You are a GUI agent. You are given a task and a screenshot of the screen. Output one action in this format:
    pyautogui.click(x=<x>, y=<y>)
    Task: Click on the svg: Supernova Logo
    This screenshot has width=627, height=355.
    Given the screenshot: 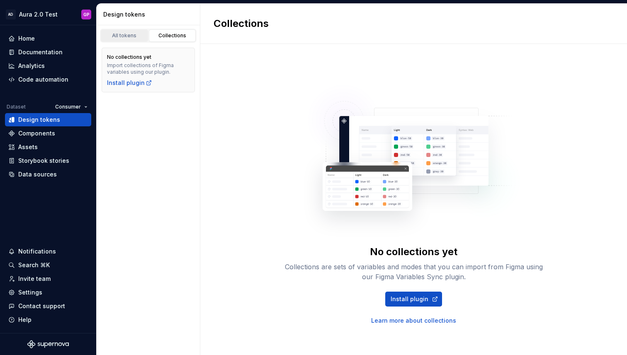 What is the action you would take?
    pyautogui.click(x=48, y=344)
    